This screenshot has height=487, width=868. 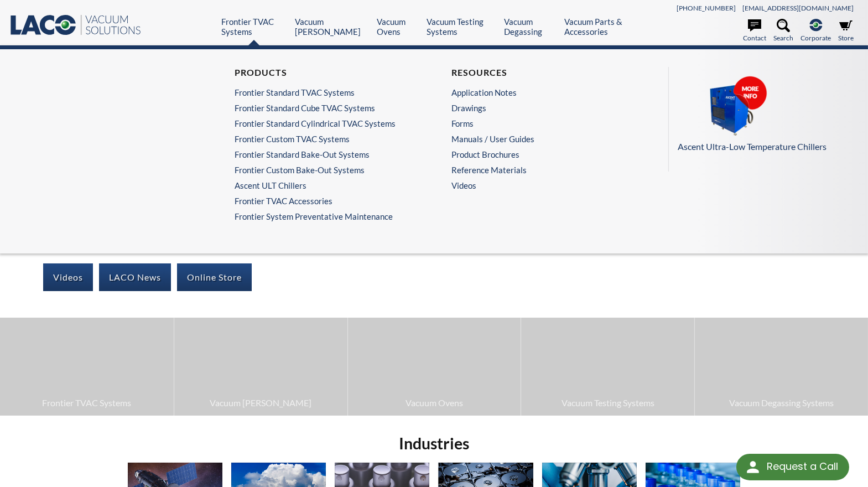 What do you see at coordinates (323, 185) in the screenshot?
I see `a: Ascent ULT Chillers` at bounding box center [323, 185].